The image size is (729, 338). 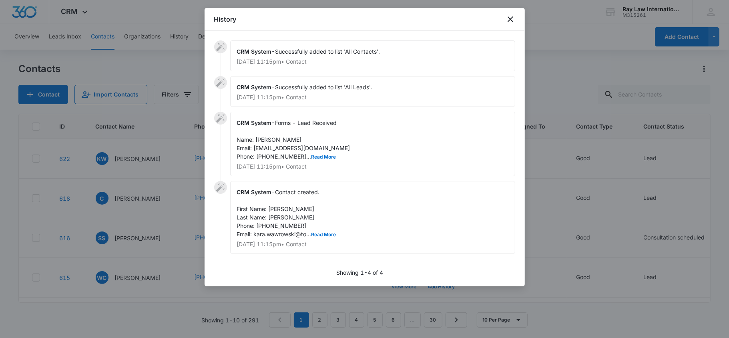 I want to click on h1: History, so click(x=225, y=19).